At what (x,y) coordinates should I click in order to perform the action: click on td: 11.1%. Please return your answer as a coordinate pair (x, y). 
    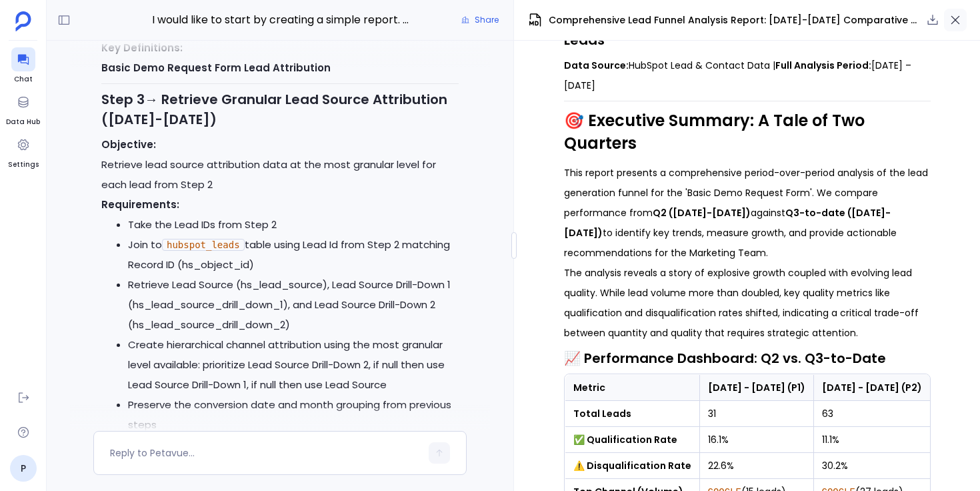
    Looking at the image, I should click on (871, 440).